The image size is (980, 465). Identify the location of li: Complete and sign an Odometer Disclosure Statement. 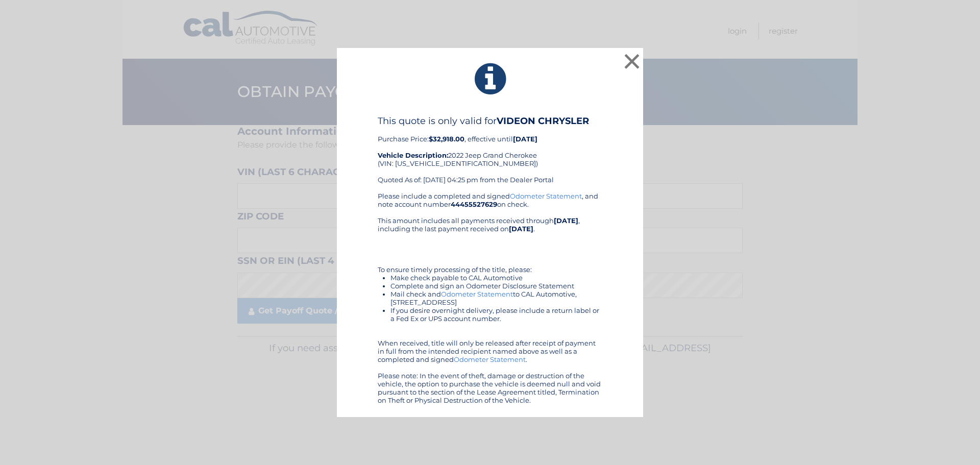
(496, 286).